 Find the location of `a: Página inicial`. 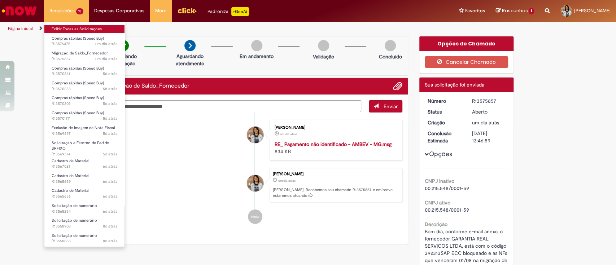

a: Página inicial is located at coordinates (20, 29).